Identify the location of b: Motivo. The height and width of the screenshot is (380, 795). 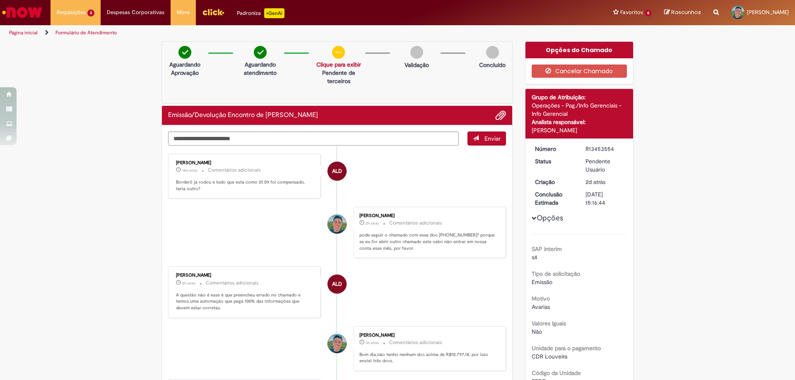
(541, 299).